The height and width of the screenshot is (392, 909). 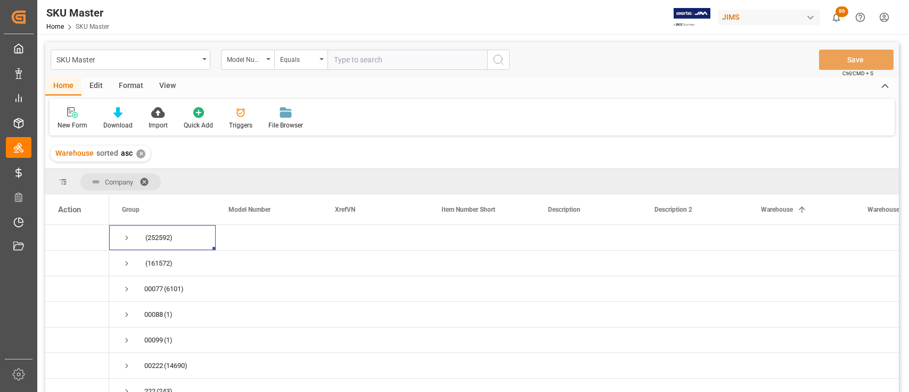 I want to click on span: (14690), so click(x=176, y=365).